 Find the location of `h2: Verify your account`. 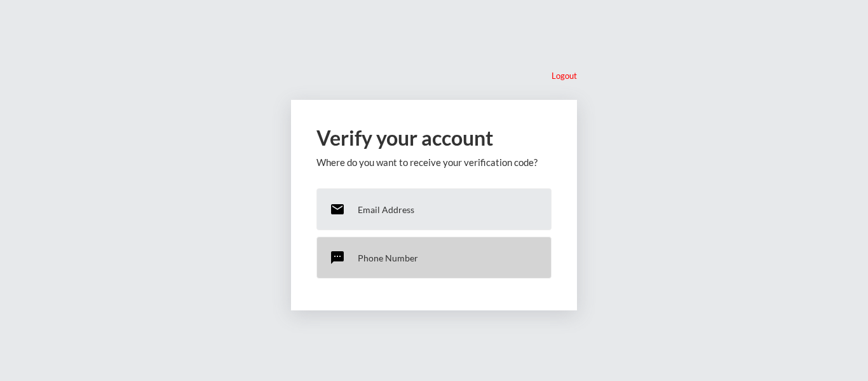

h2: Verify your account is located at coordinates (434, 137).